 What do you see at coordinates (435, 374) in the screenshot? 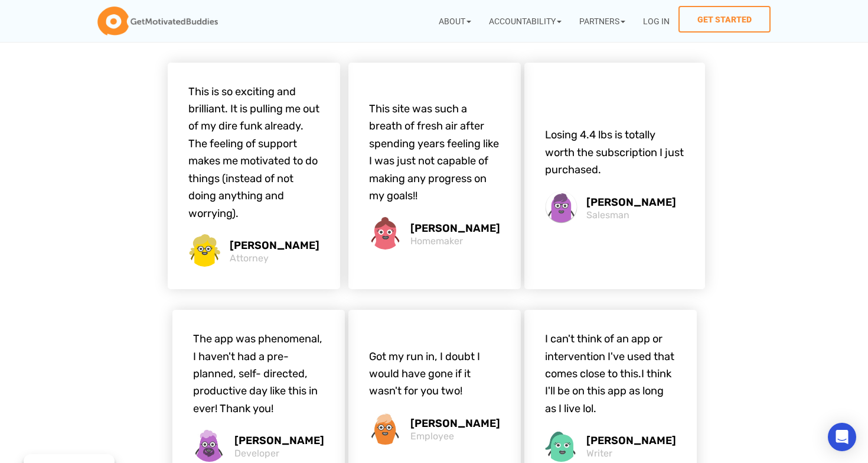
I see `div: Got my run in, I doubt I would have gone if it wasn't for you two!` at bounding box center [435, 374].